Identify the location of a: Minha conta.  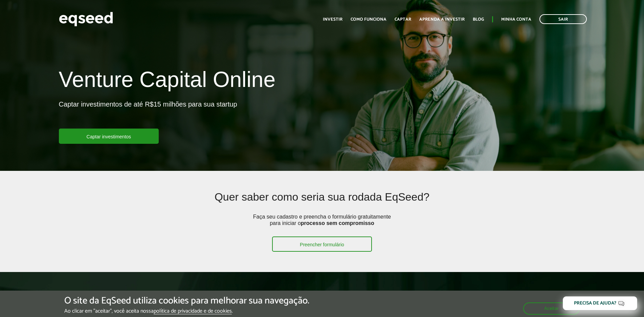
(516, 19).